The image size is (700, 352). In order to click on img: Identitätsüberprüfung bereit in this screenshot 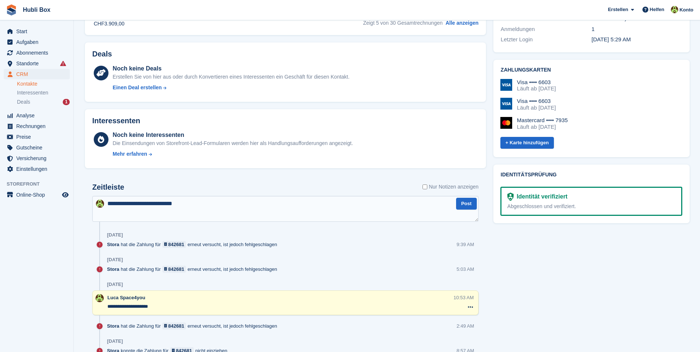, I will do `click(511, 197)`.